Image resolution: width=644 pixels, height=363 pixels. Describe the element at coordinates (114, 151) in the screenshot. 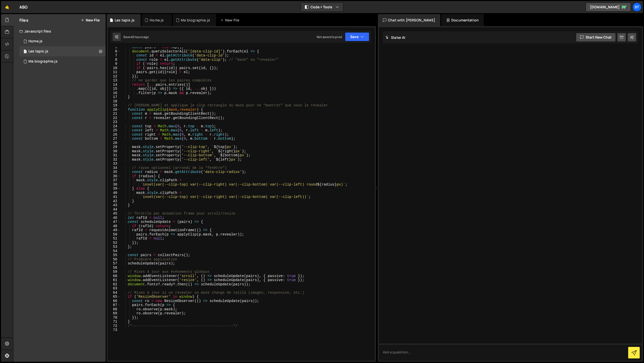

I see `div: 30` at that location.